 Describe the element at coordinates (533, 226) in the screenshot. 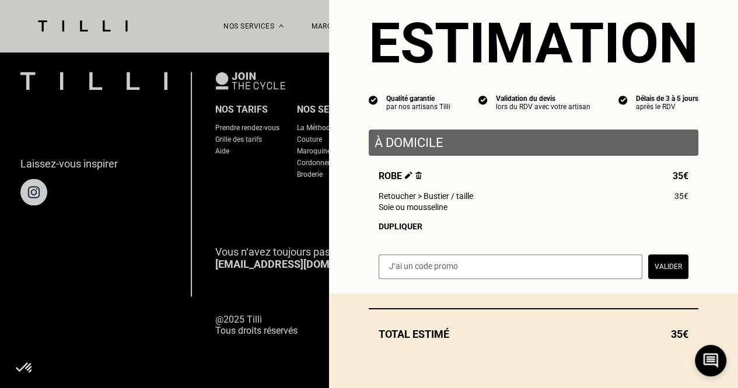

I see `div: Dupliquer` at that location.